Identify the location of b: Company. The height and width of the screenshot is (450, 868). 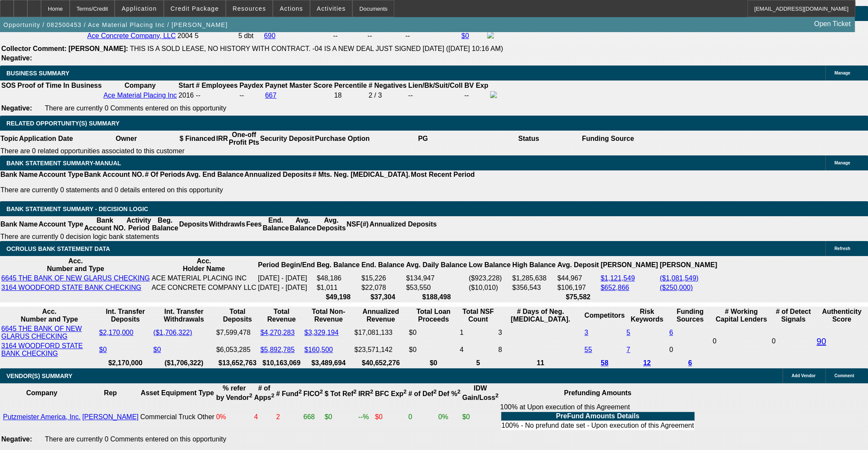
(139, 85).